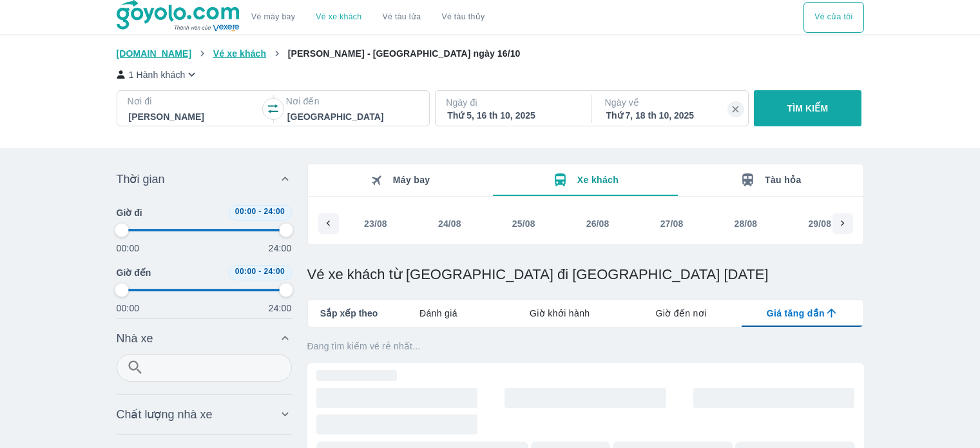  Describe the element at coordinates (620, 313) in the screenshot. I see `div: lab API tabs example` at that location.